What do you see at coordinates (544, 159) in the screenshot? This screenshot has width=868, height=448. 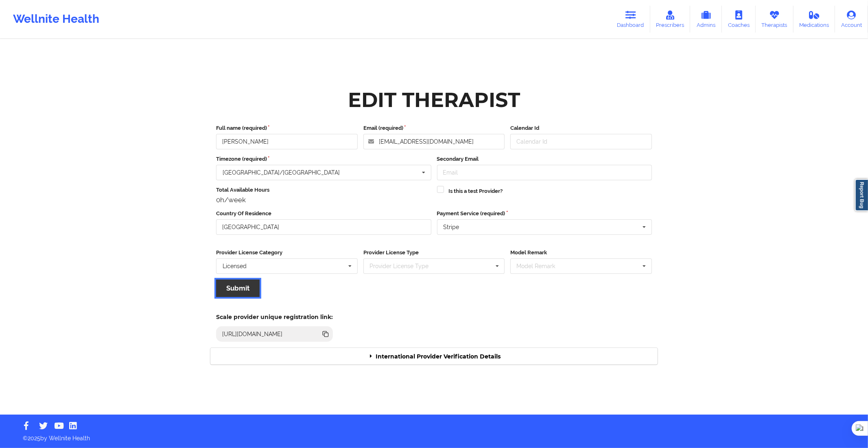 I see `label: Secondary Email` at bounding box center [544, 159].